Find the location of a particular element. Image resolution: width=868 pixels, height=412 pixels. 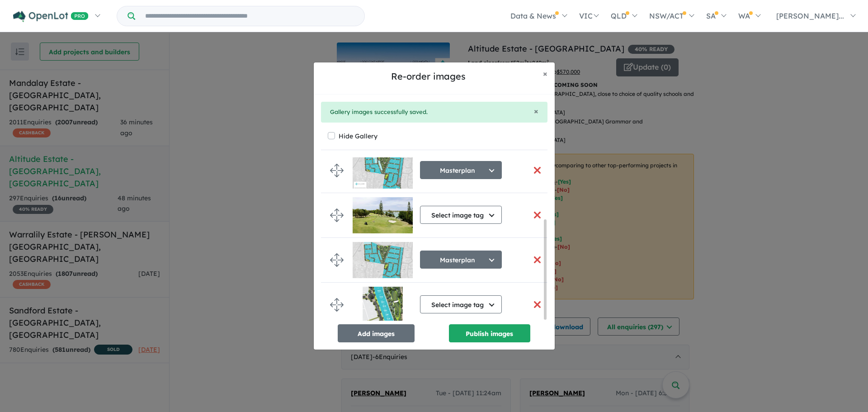

img: Altitude%20Estate%20-%20Terranora___1759799755.png is located at coordinates (382, 304).